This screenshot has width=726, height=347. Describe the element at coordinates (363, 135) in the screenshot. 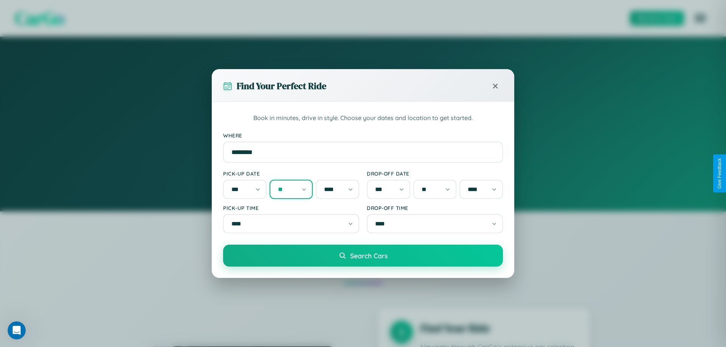

I see `label: Where` at that location.